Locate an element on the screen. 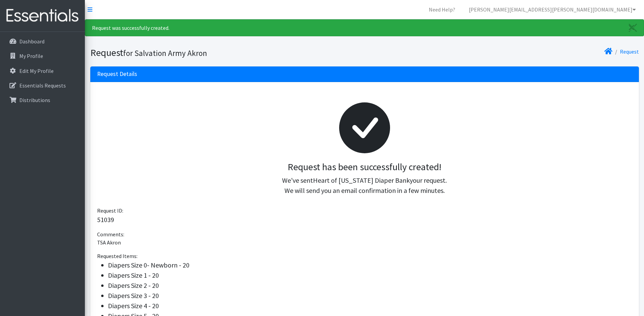 The width and height of the screenshot is (644, 316). p: Essentials Requests is located at coordinates (42, 85).